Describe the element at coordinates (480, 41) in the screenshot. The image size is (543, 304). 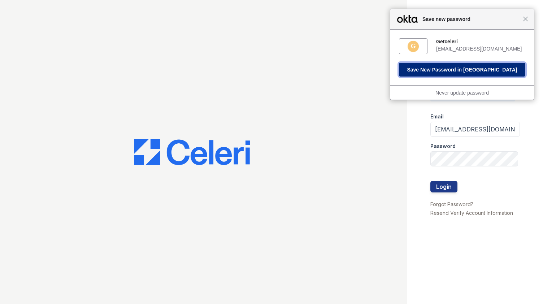
I see `div: Getceleri` at that location.